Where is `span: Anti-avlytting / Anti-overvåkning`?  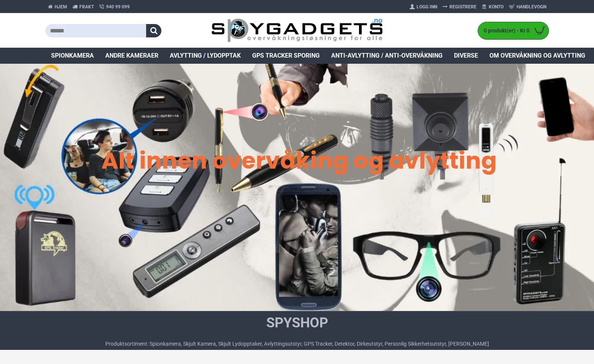 span: Anti-avlytting / Anti-overvåkning is located at coordinates (387, 56).